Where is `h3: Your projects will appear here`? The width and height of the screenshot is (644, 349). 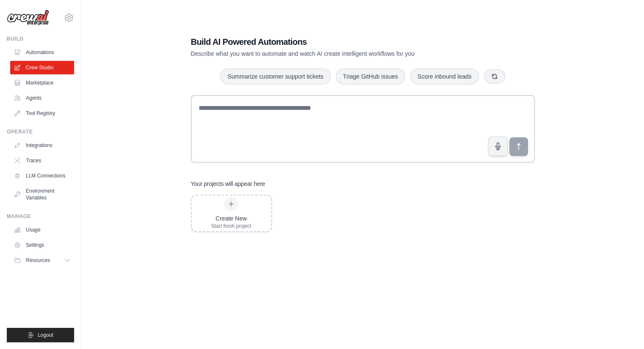
h3: Your projects will appear here is located at coordinates (228, 184).